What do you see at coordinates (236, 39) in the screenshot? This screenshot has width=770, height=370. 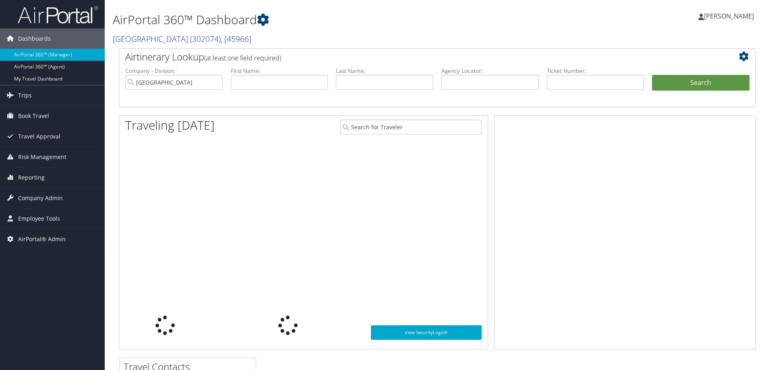 I see `span: , [ 45966 ]` at bounding box center [236, 39].